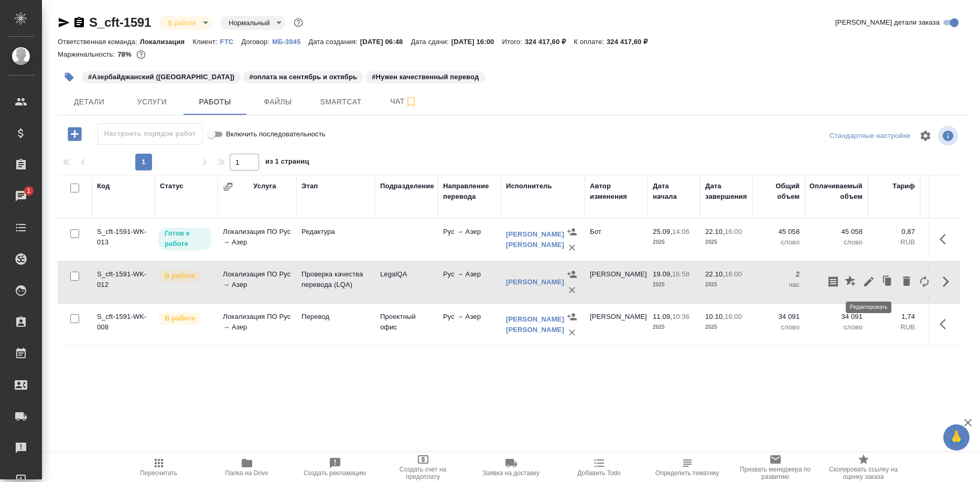  Describe the element at coordinates (180, 318) in the screenshot. I see `p: В работе` at that location.